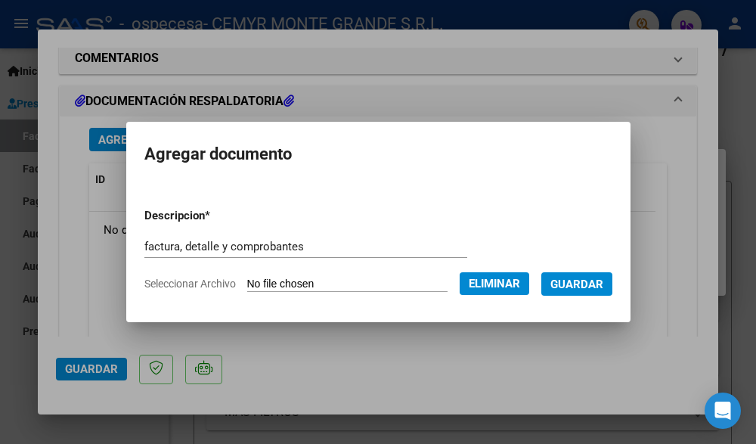 This screenshot has height=444, width=756. I want to click on h2: Agregar documento, so click(378, 154).